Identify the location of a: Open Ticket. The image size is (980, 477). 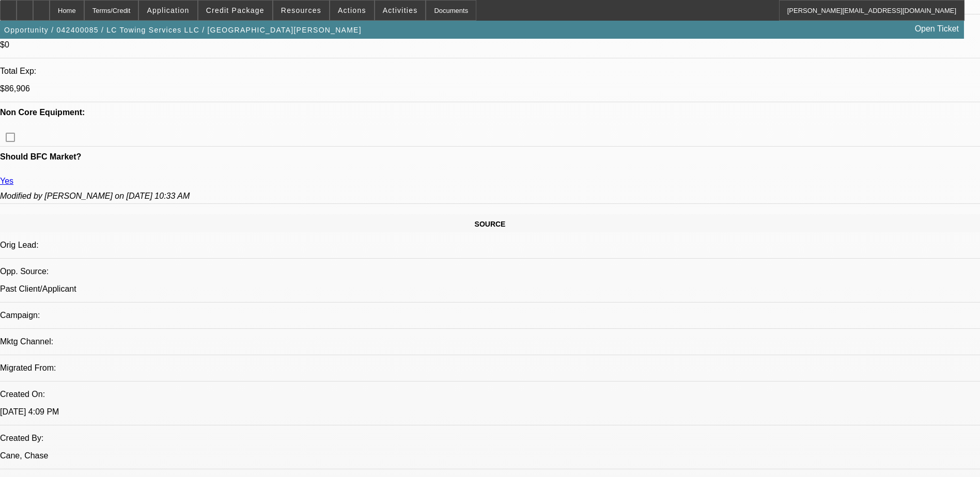
(937, 29).